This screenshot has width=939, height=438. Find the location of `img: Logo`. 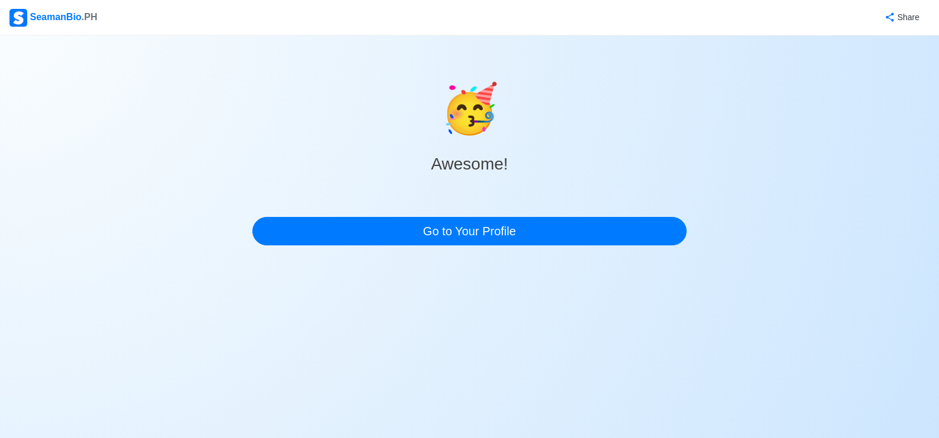

img: Logo is located at coordinates (18, 18).